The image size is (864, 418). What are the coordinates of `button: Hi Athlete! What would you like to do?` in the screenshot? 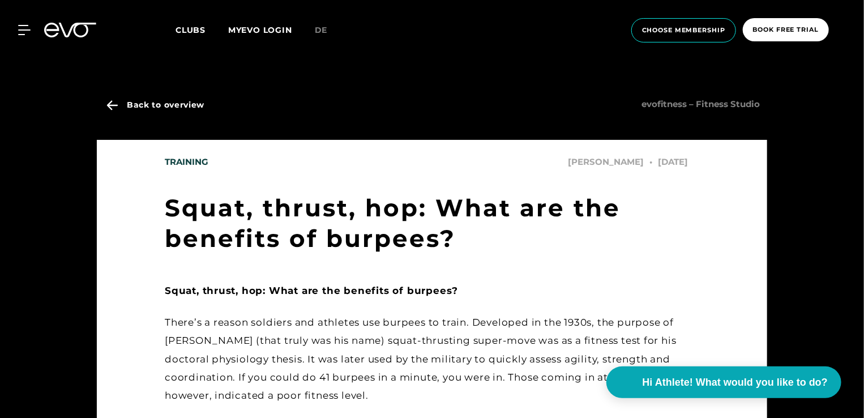 It's located at (723, 382).